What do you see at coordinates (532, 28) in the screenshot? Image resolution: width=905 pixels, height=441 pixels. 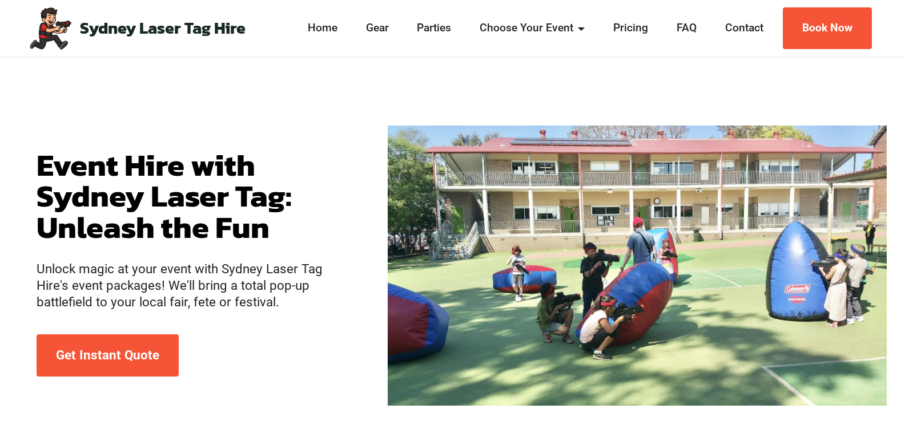 I see `a: Choose Your Event` at bounding box center [532, 28].